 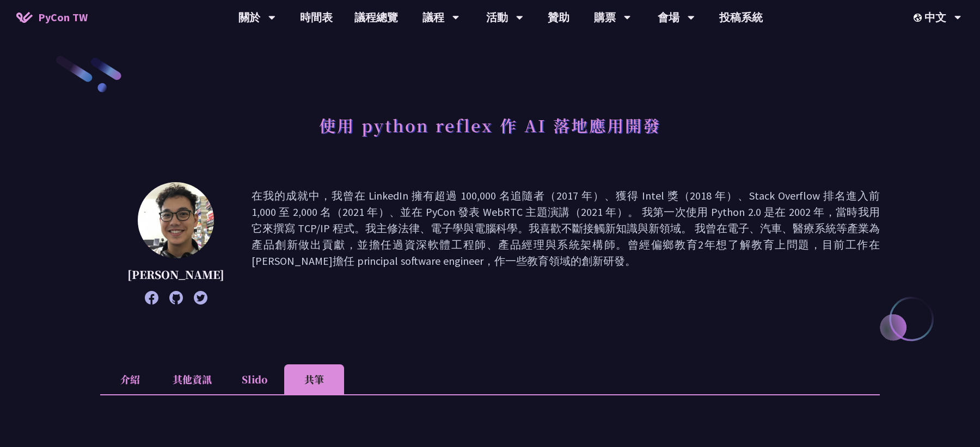 I want to click on span: PyCon TW, so click(x=62, y=18).